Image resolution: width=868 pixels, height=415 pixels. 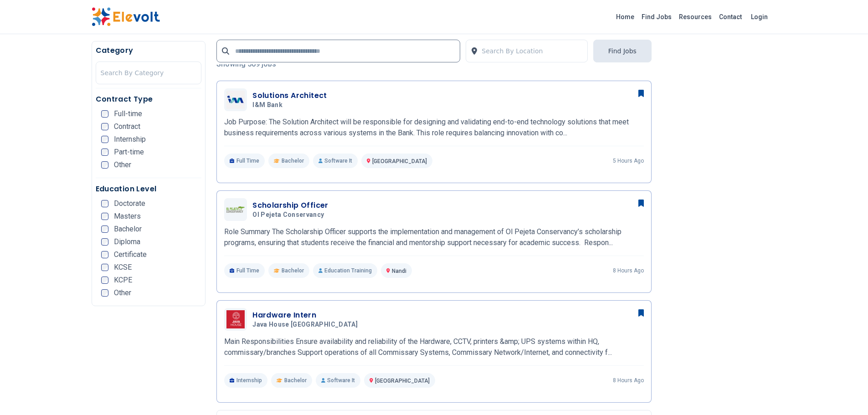 I want to click on span: I&M Bank, so click(x=268, y=105).